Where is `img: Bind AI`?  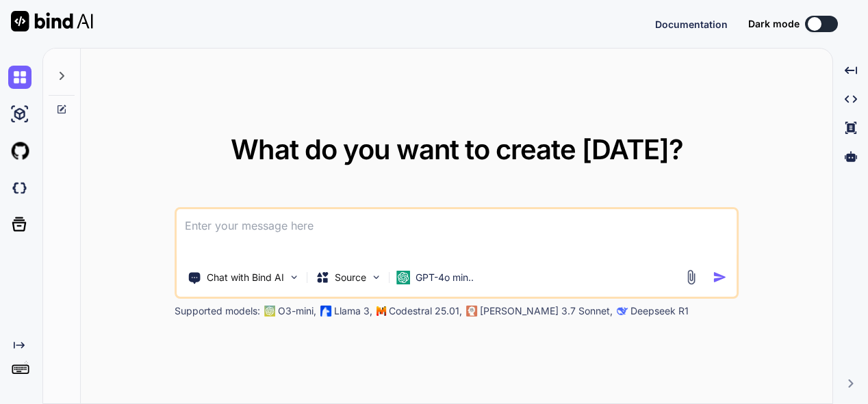 img: Bind AI is located at coordinates (52, 21).